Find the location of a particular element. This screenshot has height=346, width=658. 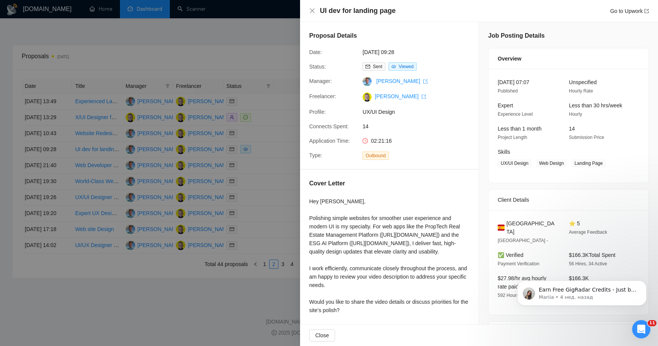

span: ✅ Verified is located at coordinates (510, 255).